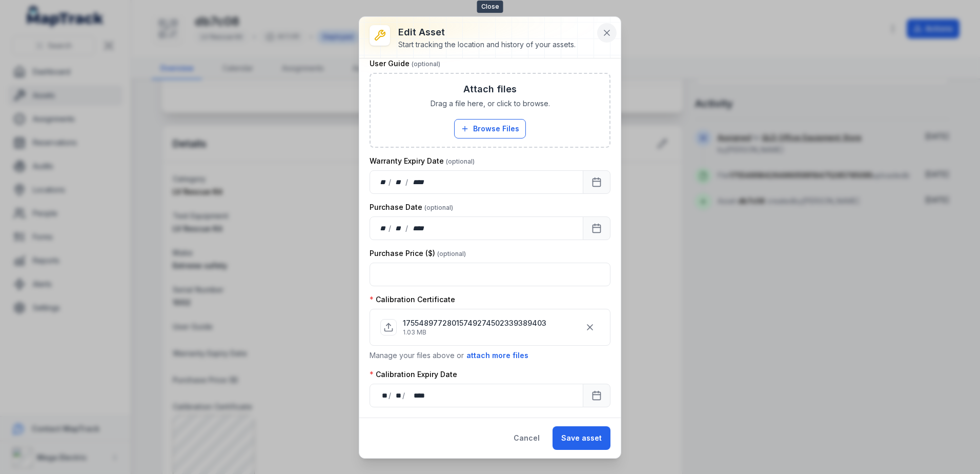 The height and width of the screenshot is (474, 980). What do you see at coordinates (405, 63) in the screenshot?
I see `label: User Guide` at bounding box center [405, 63].